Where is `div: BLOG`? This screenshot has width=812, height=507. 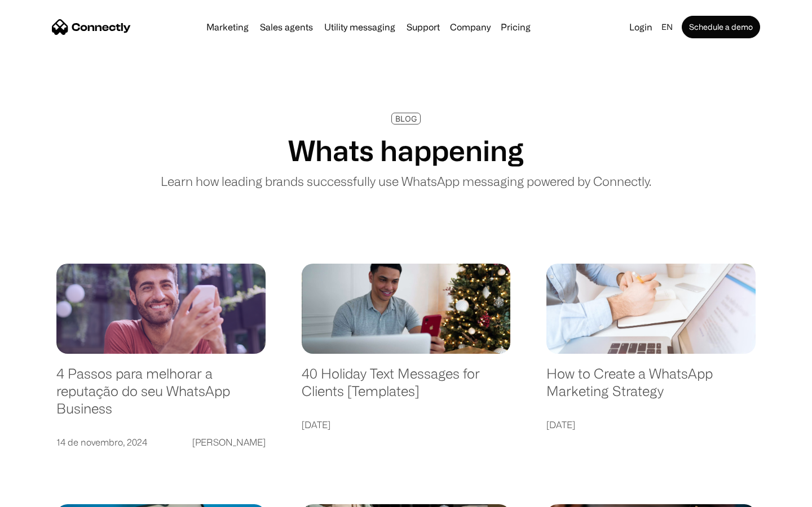
div: BLOG is located at coordinates (406, 118).